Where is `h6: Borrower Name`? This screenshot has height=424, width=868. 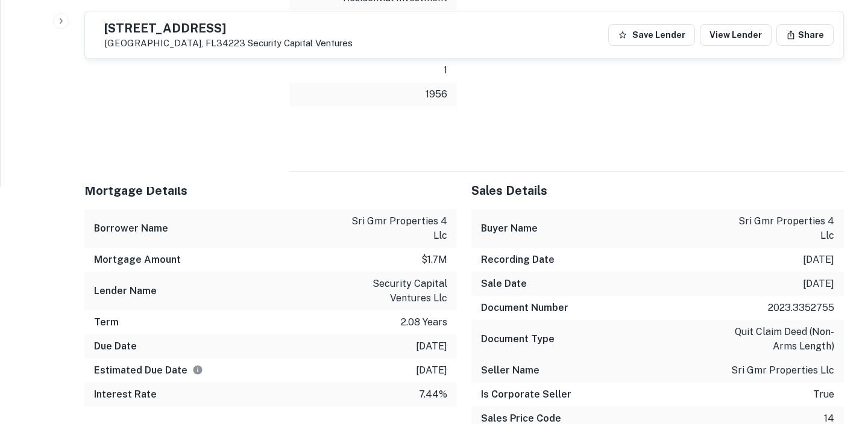 h6: Borrower Name is located at coordinates (131, 229).